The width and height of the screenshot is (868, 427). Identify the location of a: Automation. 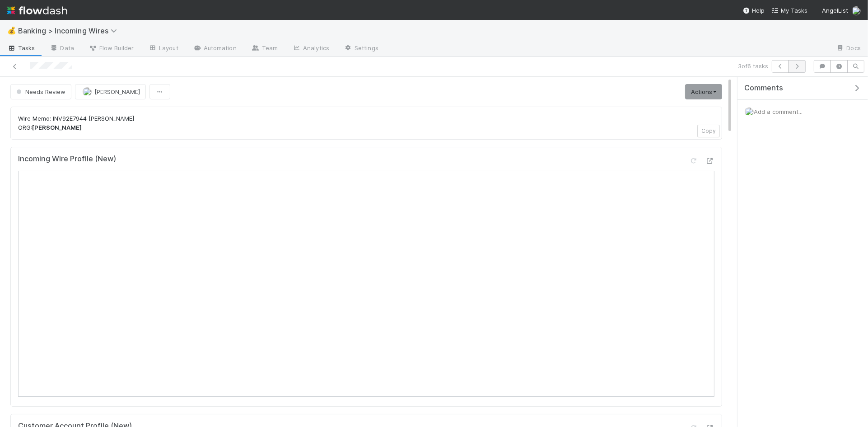
(214, 48).